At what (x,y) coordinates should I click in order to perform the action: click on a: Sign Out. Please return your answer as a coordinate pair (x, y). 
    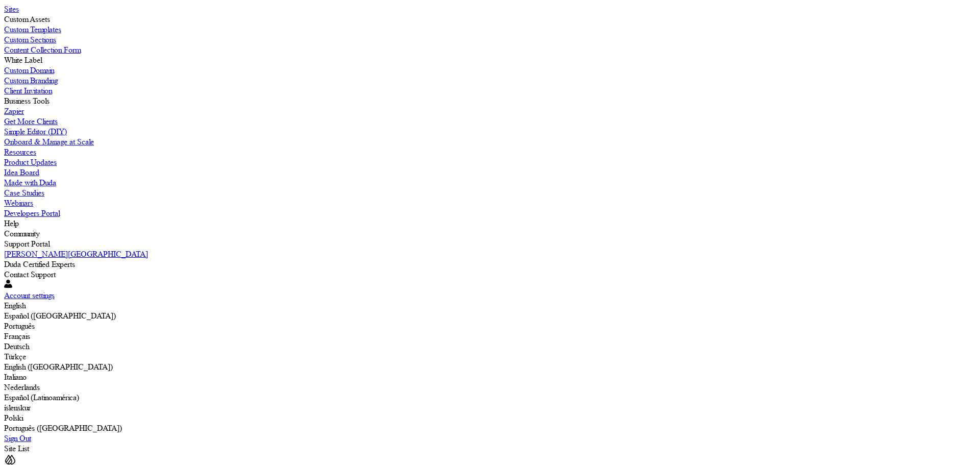
    Looking at the image, I should click on (17, 437).